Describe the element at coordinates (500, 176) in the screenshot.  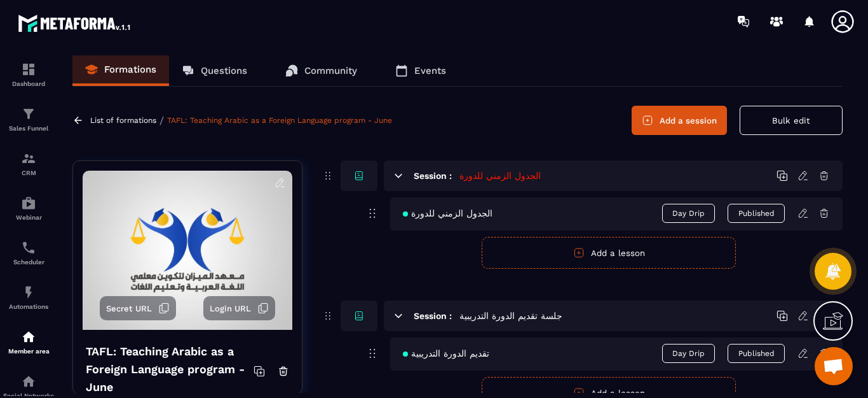
I see `h5: الجدول الزمني للدورة` at that location.